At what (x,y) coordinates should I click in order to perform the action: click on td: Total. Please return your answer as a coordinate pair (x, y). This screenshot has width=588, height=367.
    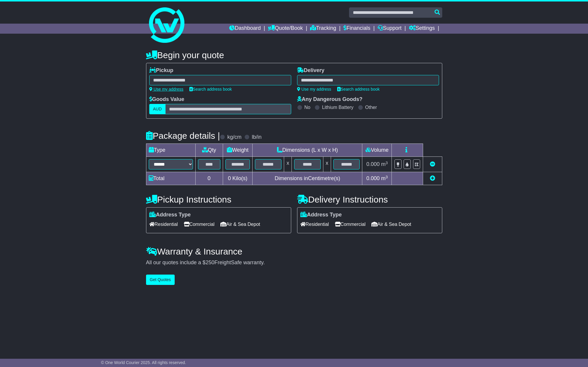
    Looking at the image, I should click on (171, 179).